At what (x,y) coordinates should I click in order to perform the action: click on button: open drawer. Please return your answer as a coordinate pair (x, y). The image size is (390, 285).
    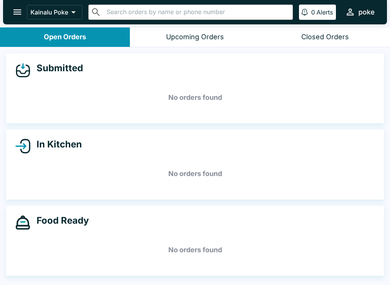
    Looking at the image, I should click on (17, 12).